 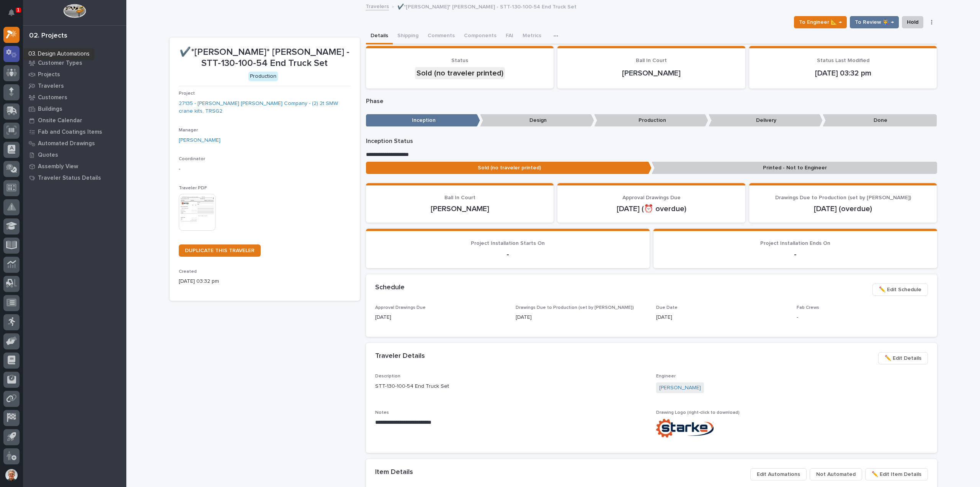 What do you see at coordinates (913, 22) in the screenshot?
I see `span: Hold` at bounding box center [913, 22].